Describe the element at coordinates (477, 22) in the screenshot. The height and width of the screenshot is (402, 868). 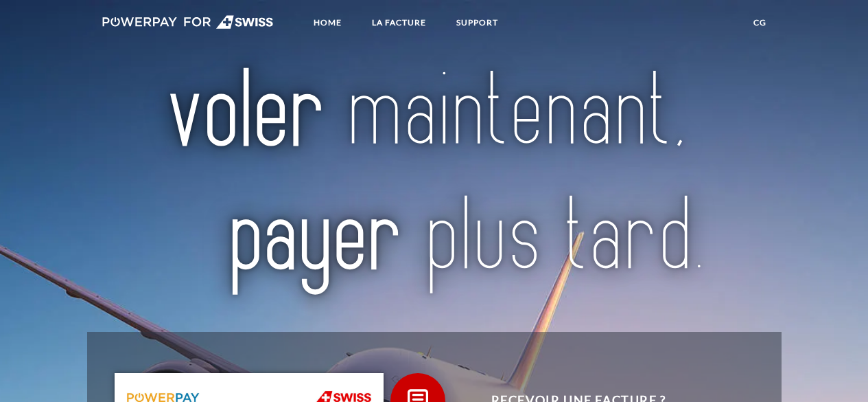
I see `a: SUPPORT` at that location.